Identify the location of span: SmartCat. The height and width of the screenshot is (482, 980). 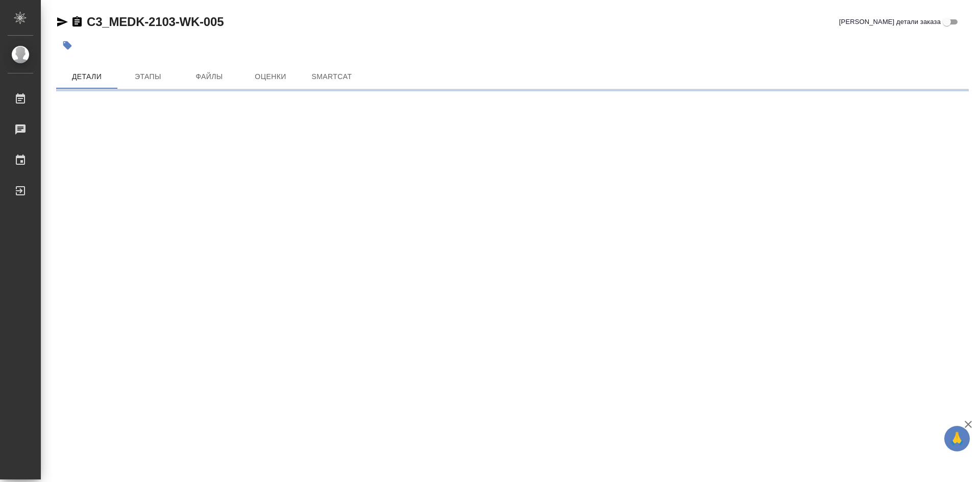
(332, 76).